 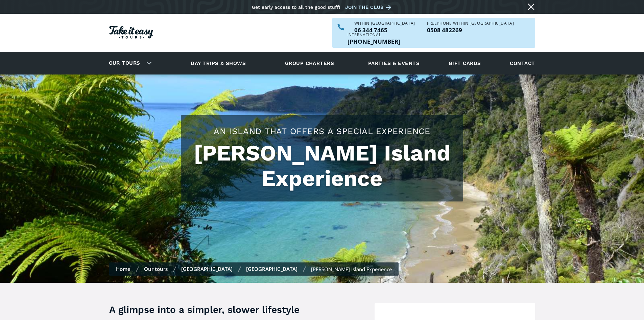 What do you see at coordinates (131, 33) in the screenshot?
I see `a: Homepage` at bounding box center [131, 33].